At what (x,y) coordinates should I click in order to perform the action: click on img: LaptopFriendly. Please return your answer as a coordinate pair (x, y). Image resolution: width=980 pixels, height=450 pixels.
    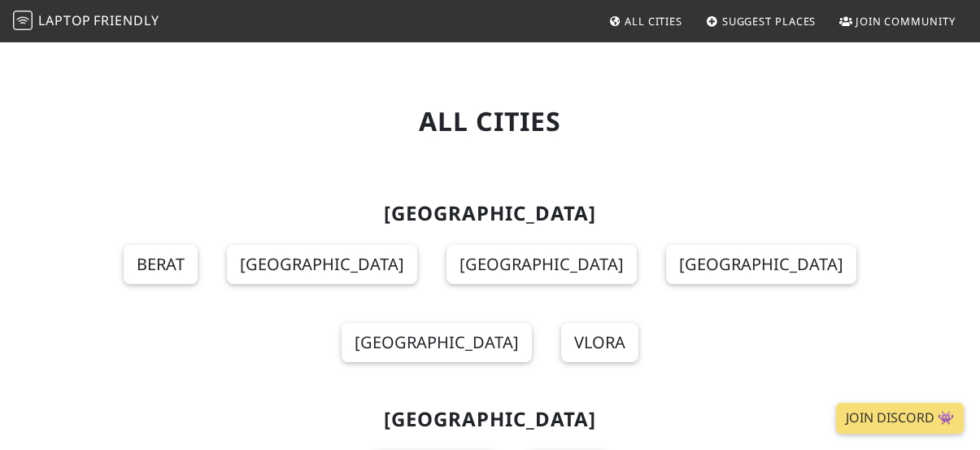
    Looking at the image, I should click on (22, 21).